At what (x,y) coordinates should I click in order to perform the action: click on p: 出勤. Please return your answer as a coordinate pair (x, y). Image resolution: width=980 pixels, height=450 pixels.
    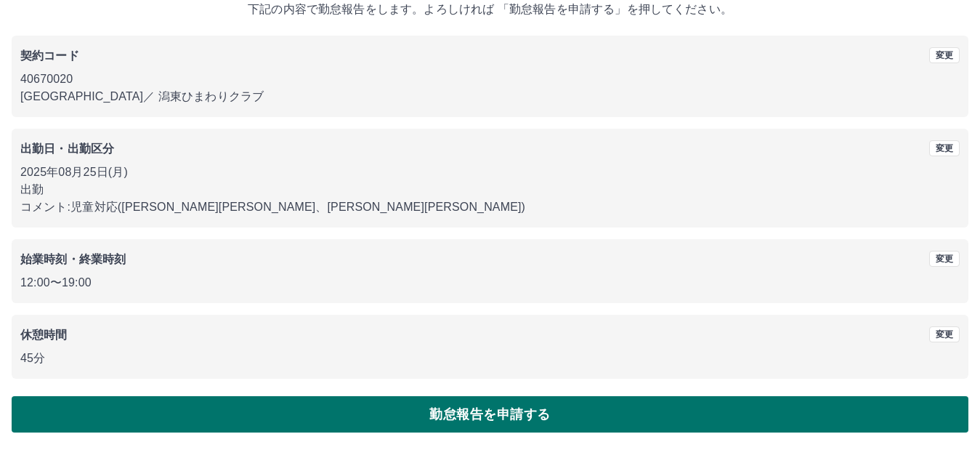
    Looking at the image, I should click on (490, 190).